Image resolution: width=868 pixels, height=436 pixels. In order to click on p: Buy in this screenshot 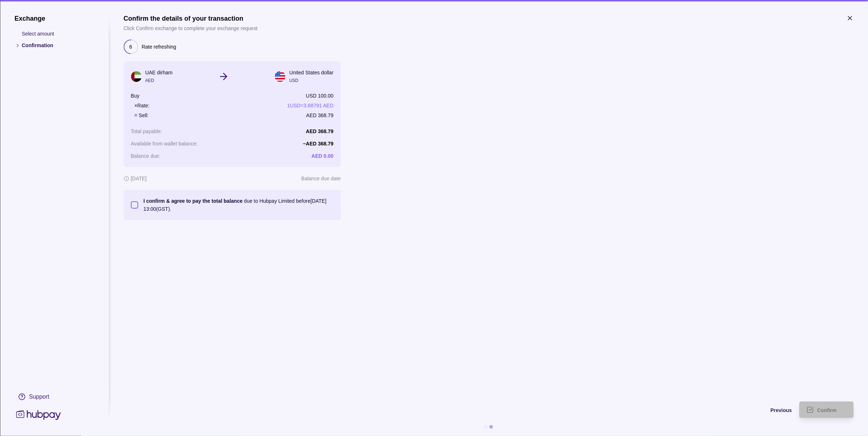, I will do `click(135, 96)`.